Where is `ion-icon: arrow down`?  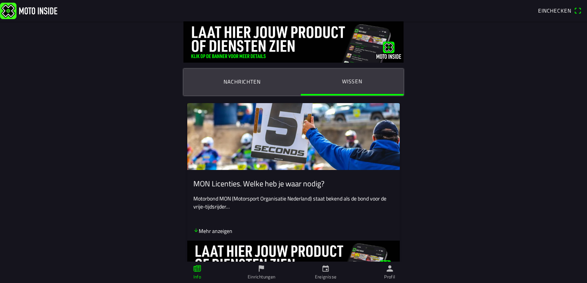
ion-icon: arrow down is located at coordinates (196, 230).